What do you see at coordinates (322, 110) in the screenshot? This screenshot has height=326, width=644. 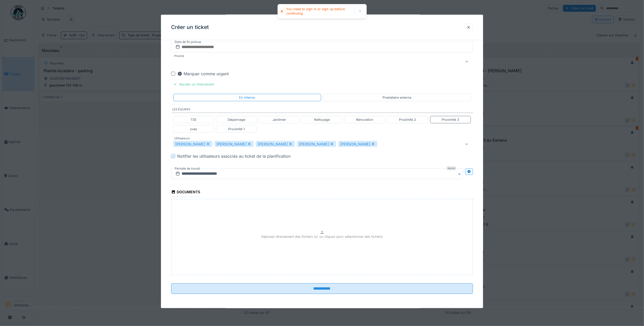 I see `label: Les équipes` at bounding box center [322, 110].